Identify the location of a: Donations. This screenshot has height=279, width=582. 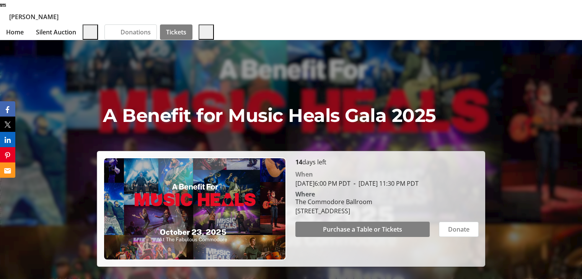
(131, 32).